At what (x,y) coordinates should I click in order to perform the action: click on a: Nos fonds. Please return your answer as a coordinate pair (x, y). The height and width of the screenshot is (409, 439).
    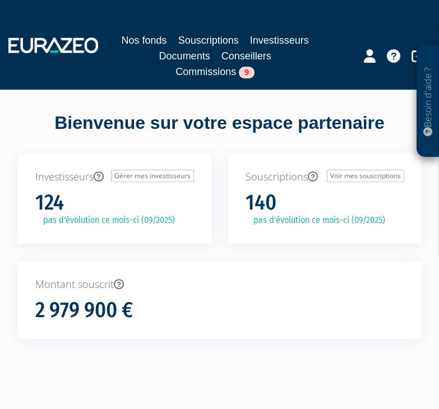
    Looking at the image, I should click on (144, 40).